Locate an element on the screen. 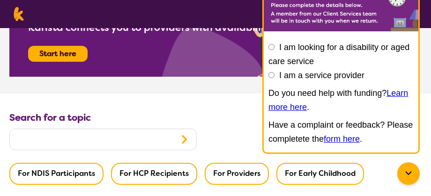 This screenshot has height=196, width=431. button: Filter by NDIS Participants is located at coordinates (56, 174).